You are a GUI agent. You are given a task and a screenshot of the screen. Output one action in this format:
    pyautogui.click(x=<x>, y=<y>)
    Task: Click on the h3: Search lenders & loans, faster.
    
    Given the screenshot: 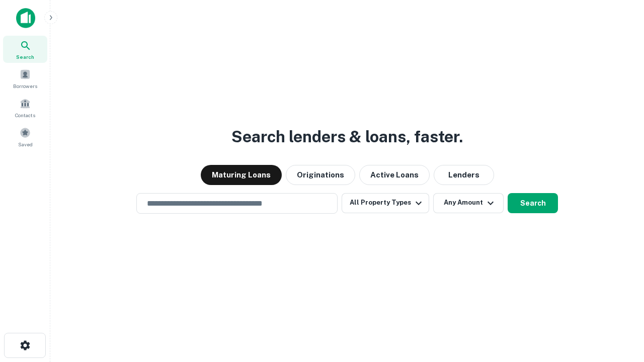 What is the action you would take?
    pyautogui.click(x=347, y=137)
    